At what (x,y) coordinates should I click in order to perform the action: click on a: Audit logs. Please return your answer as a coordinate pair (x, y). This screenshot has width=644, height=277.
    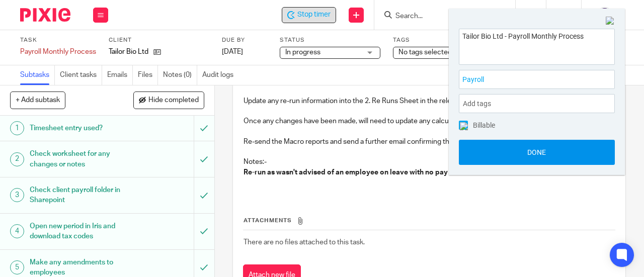
    Looking at the image, I should click on (221, 75).